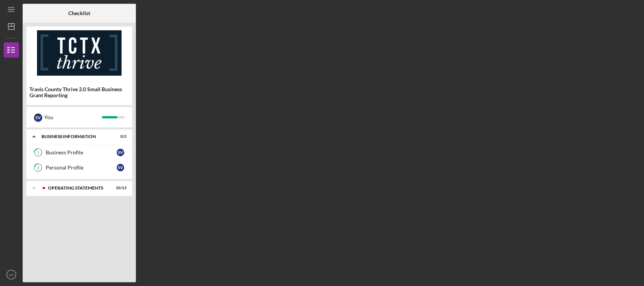 The width and height of the screenshot is (644, 286). Describe the element at coordinates (75, 137) in the screenshot. I see `div: BUSINESS INFORMATION` at that location.